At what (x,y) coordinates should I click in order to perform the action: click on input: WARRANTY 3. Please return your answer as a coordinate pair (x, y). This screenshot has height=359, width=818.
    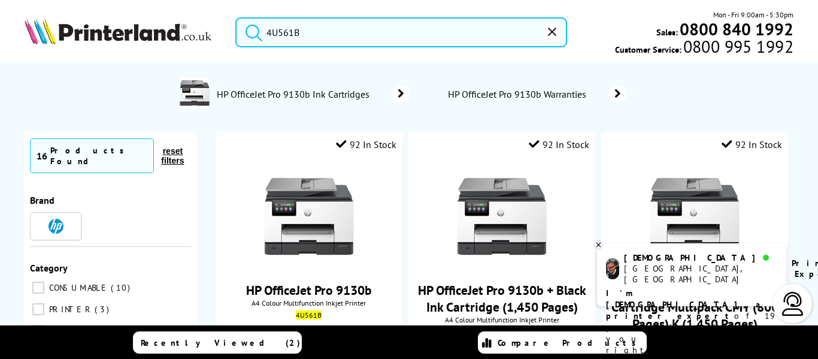
    Looking at the image, I should click on (38, 331).